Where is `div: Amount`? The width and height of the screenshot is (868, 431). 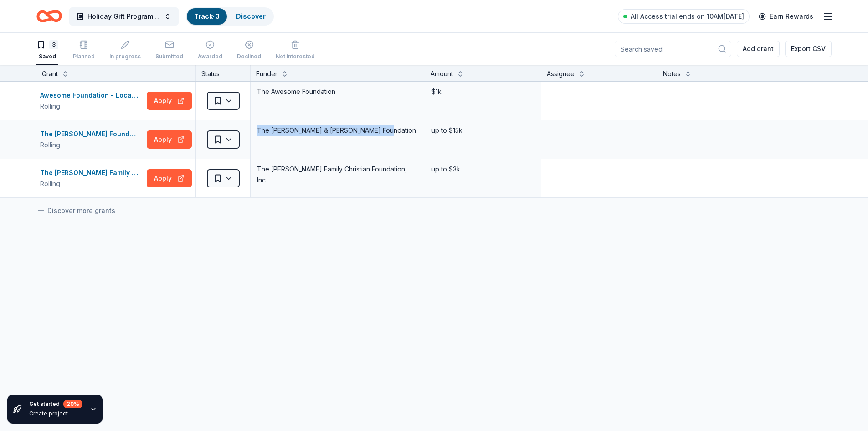
div: Amount is located at coordinates (441, 74).